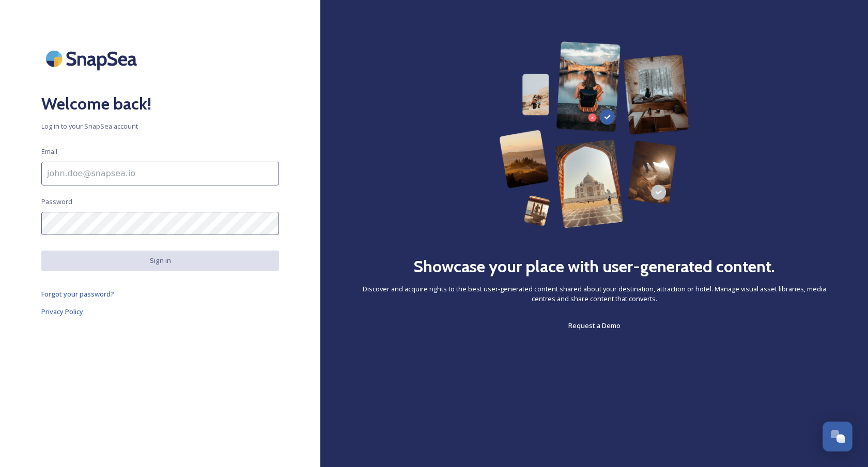 The image size is (868, 467). Describe the element at coordinates (594, 326) in the screenshot. I see `a: Request a Demo` at that location.